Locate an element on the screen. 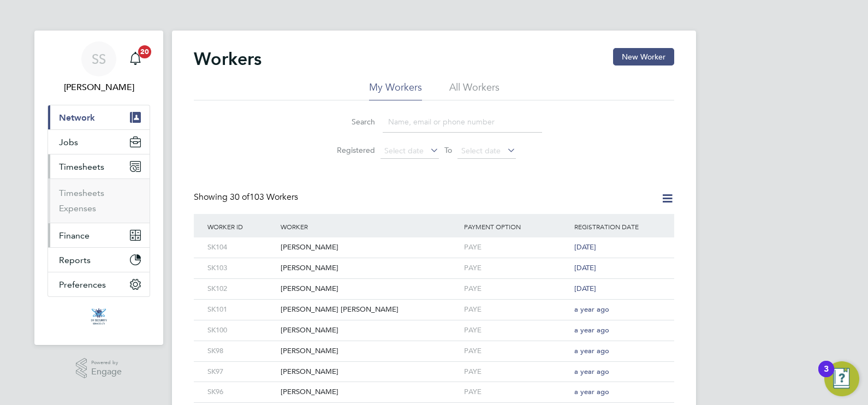  div: Worker is located at coordinates (369, 227).